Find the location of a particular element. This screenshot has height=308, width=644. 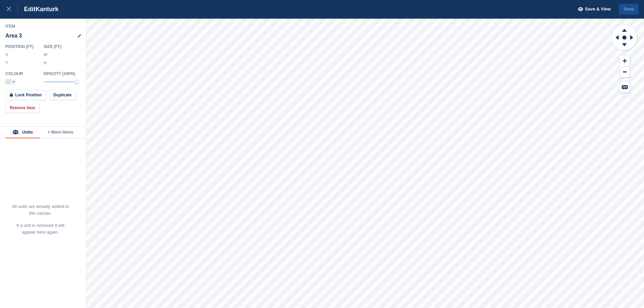

div: Area 3 is located at coordinates (43, 36).